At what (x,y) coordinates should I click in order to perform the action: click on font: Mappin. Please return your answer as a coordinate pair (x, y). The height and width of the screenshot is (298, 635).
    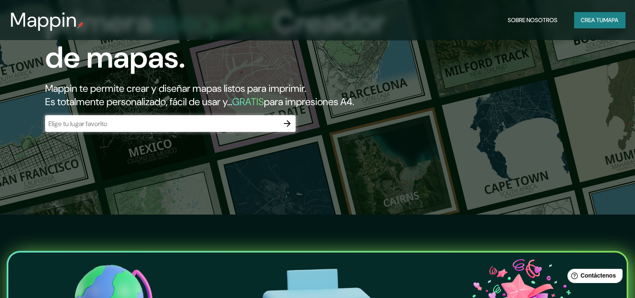
    Looking at the image, I should click on (43, 20).